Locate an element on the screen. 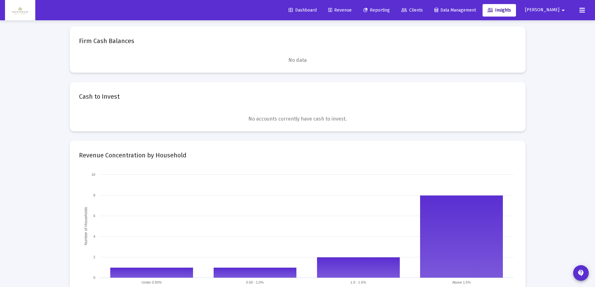 This screenshot has height=287, width=595. span: Dashboard is located at coordinates (303, 10).